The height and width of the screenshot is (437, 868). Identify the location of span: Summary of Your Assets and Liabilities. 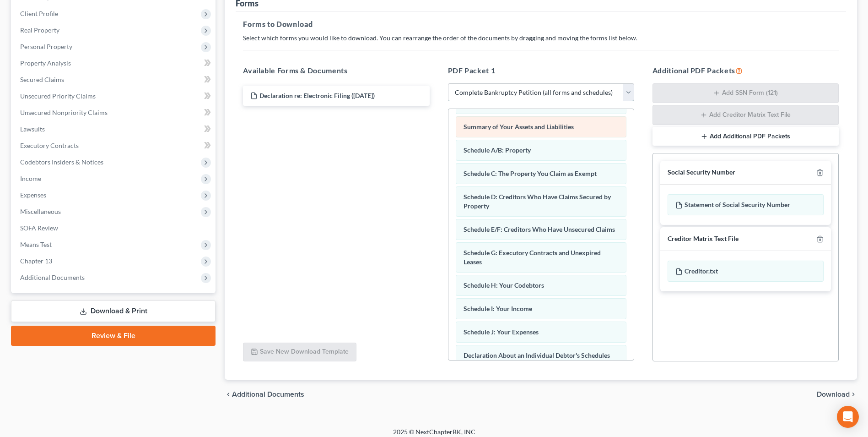
(518, 126).